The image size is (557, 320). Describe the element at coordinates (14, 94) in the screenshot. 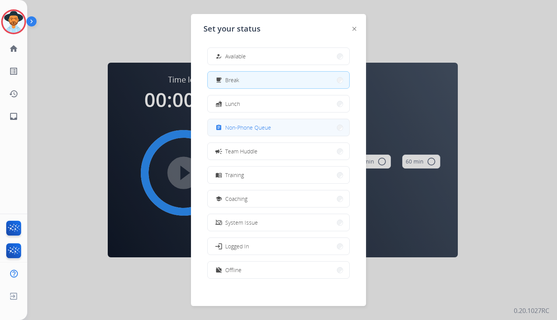

I see `mat-icon: history` at that location.